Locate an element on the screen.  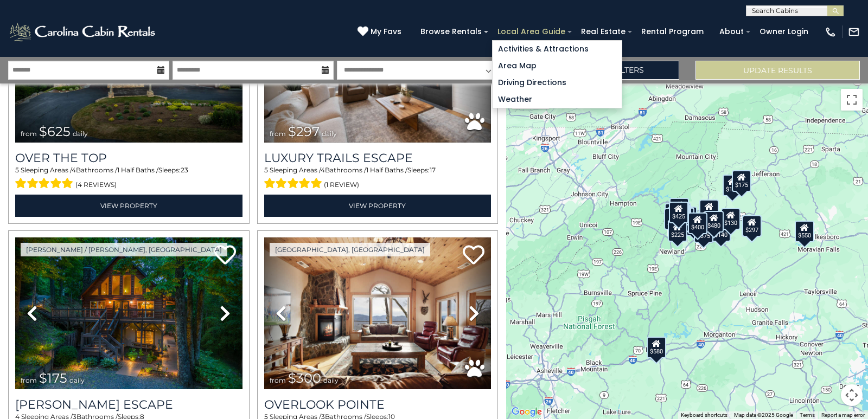
span: (1 review) is located at coordinates (341, 185).